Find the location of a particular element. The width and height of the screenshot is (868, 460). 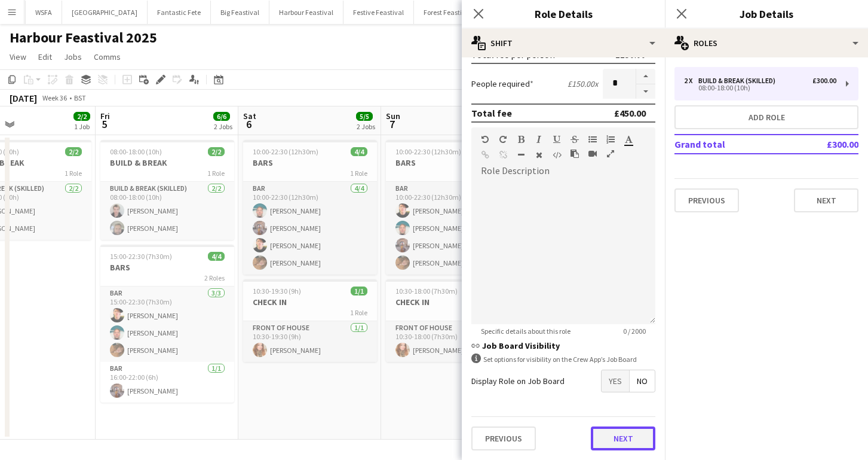

div: £300.00 is located at coordinates (824, 81).